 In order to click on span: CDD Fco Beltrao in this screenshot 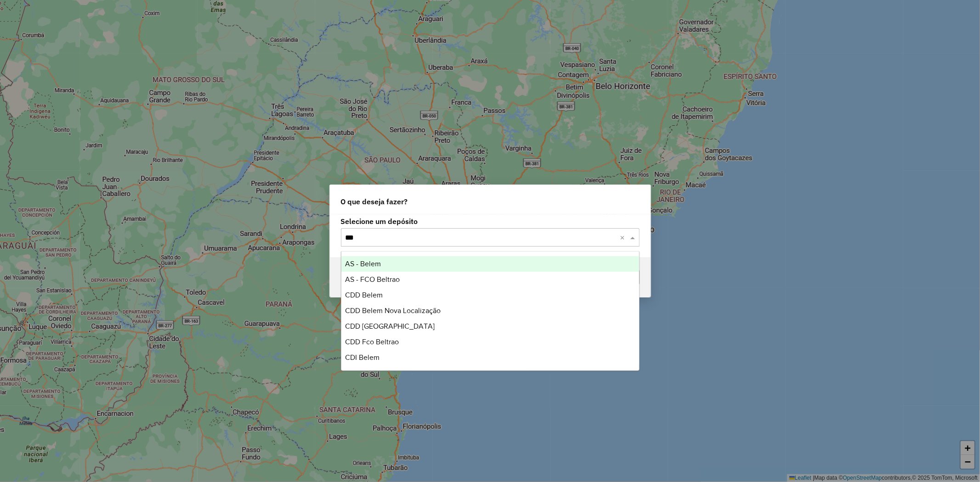, I will do `click(371, 342)`.